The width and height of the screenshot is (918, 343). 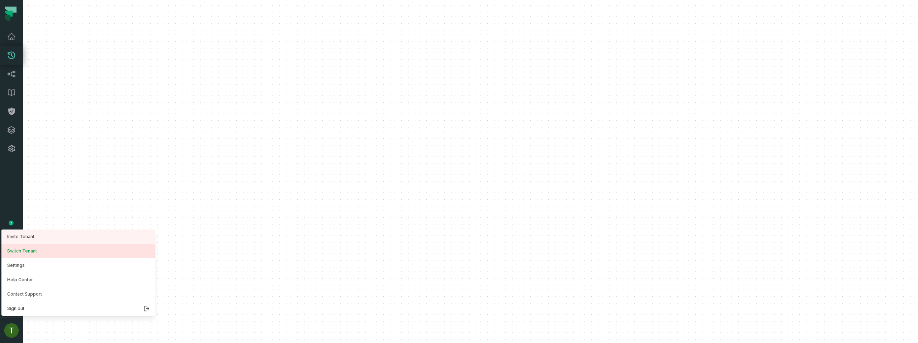 What do you see at coordinates (78, 294) in the screenshot?
I see `a: Contact Support` at bounding box center [78, 294].